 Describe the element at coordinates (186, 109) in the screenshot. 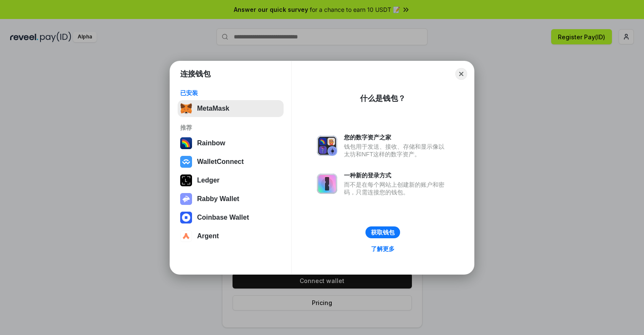

I see `img: svg+xml,%3Csvg%20fill%3D%22none%22%20height%3D%2233%22%20viewBox%3D%220%200%2035%2033%22%20width%...` at that location.